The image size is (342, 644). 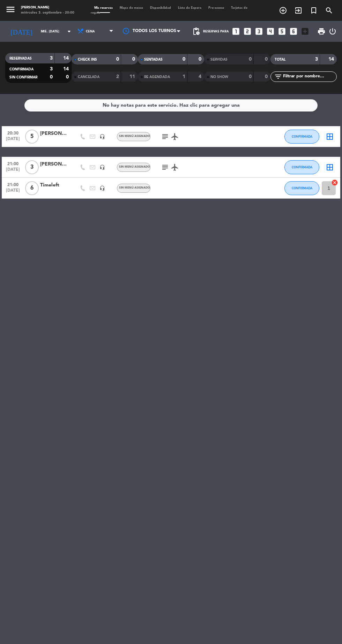 What do you see at coordinates (11, 10) in the screenshot?
I see `i: menu` at bounding box center [11, 10].